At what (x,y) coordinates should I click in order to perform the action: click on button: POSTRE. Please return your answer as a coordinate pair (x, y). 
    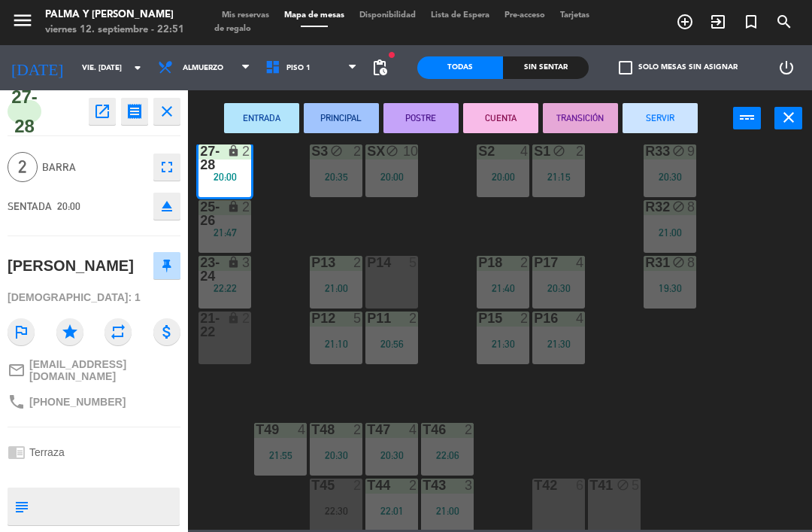
    Looking at the image, I should click on (421, 118).